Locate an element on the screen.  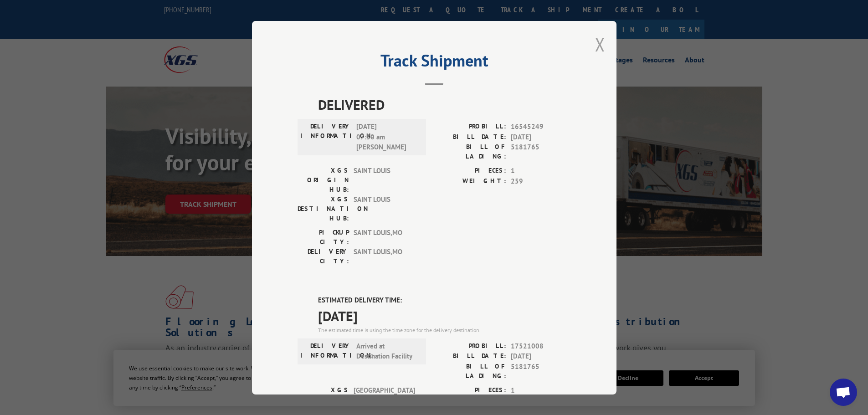
span: 16545249 is located at coordinates (541, 127).